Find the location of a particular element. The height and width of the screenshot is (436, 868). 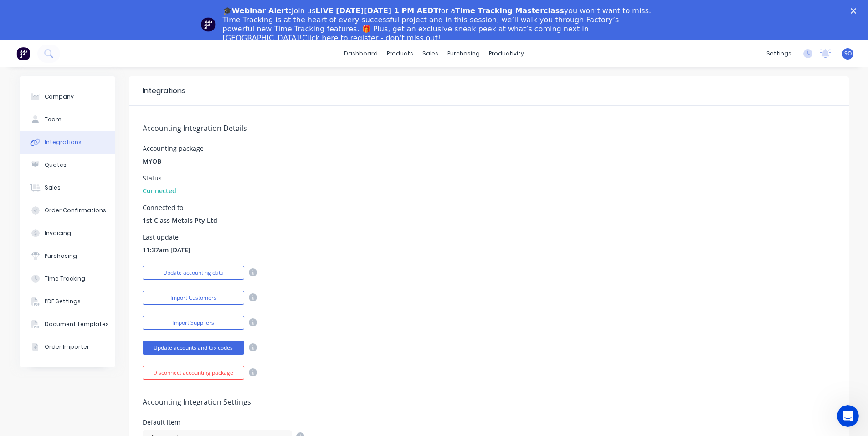

a: dashboard is located at coordinates (361, 54).